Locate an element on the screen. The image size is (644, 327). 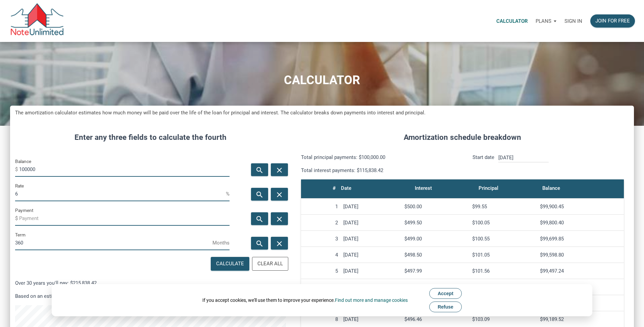
button: Plans is located at coordinates (546, 21).